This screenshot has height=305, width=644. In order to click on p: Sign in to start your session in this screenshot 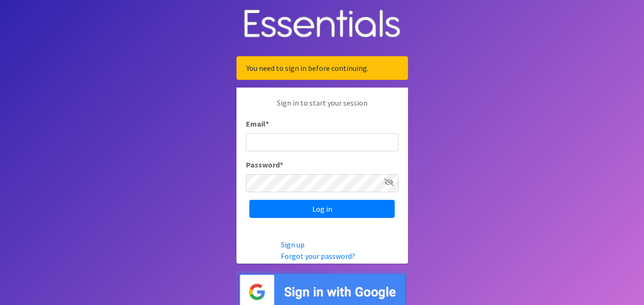, I will do `click(322, 108)`.